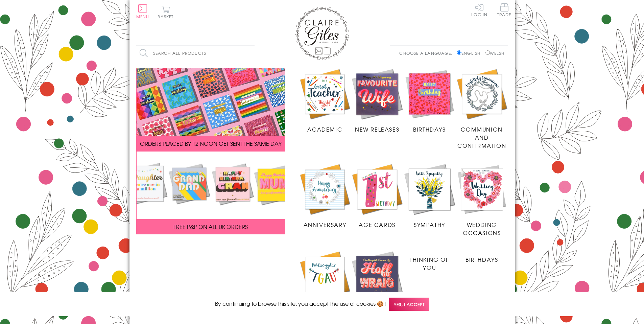  Describe the element at coordinates (482, 200) in the screenshot. I see `a: Wedding Occasions` at that location.